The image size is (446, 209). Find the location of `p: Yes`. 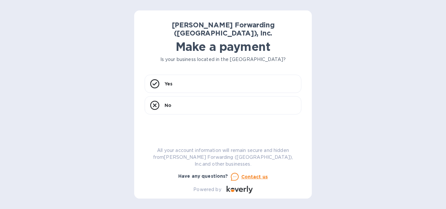

p: Yes is located at coordinates (169, 84).